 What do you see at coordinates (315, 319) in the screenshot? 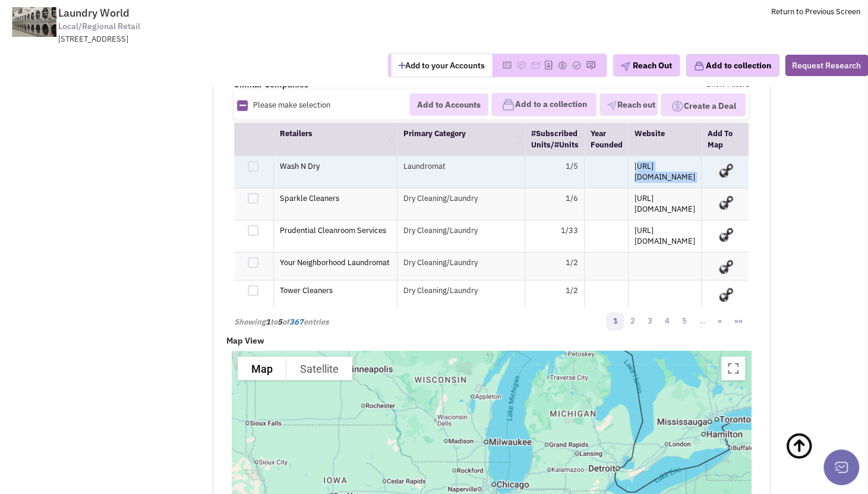
I see `div: Showing to of entries` at bounding box center [315, 319].